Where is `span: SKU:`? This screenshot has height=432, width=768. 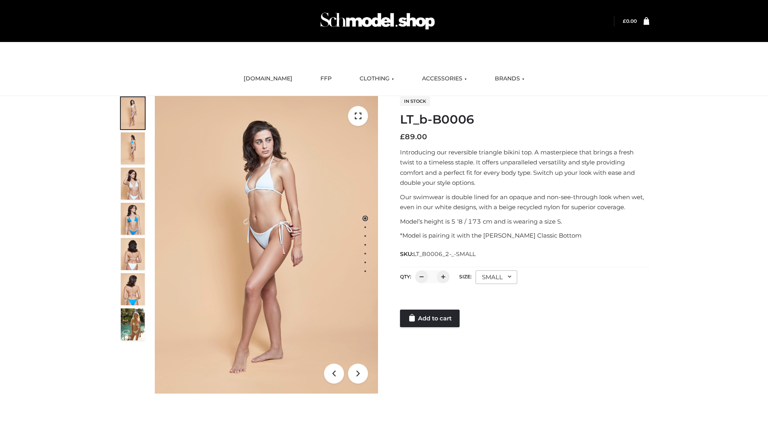
span: SKU: is located at coordinates (438, 254).